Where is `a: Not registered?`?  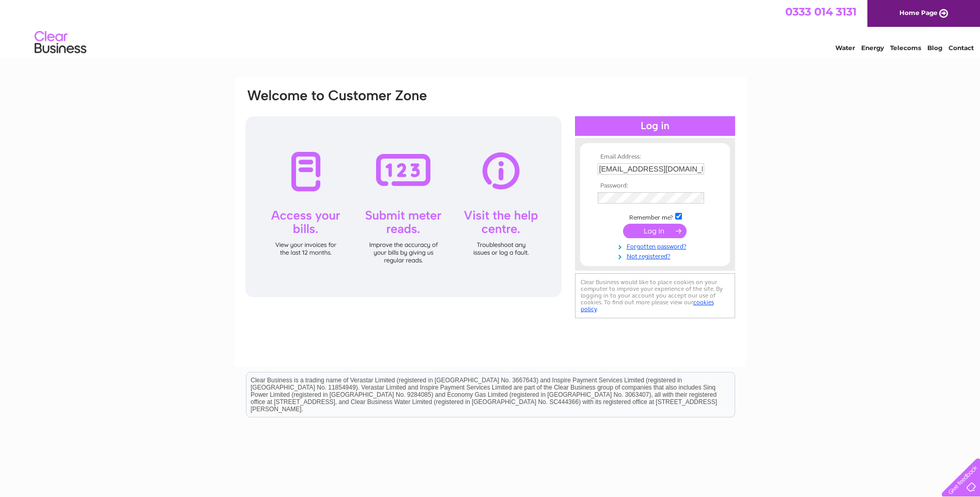 a: Not registered? is located at coordinates (656, 256).